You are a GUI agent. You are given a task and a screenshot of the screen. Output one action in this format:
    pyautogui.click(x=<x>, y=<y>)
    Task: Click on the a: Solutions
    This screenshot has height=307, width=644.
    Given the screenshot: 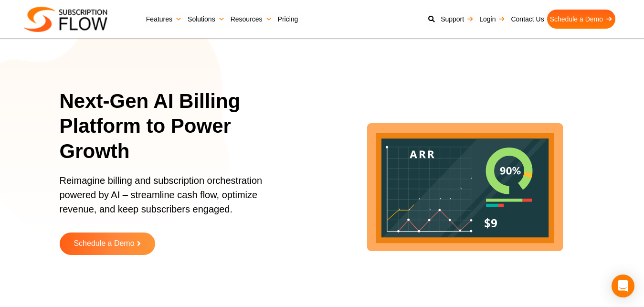 What is the action you would take?
    pyautogui.click(x=206, y=19)
    